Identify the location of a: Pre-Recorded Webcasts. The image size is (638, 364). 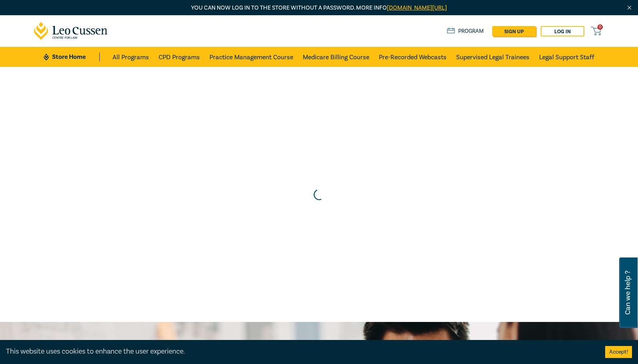
(413, 57).